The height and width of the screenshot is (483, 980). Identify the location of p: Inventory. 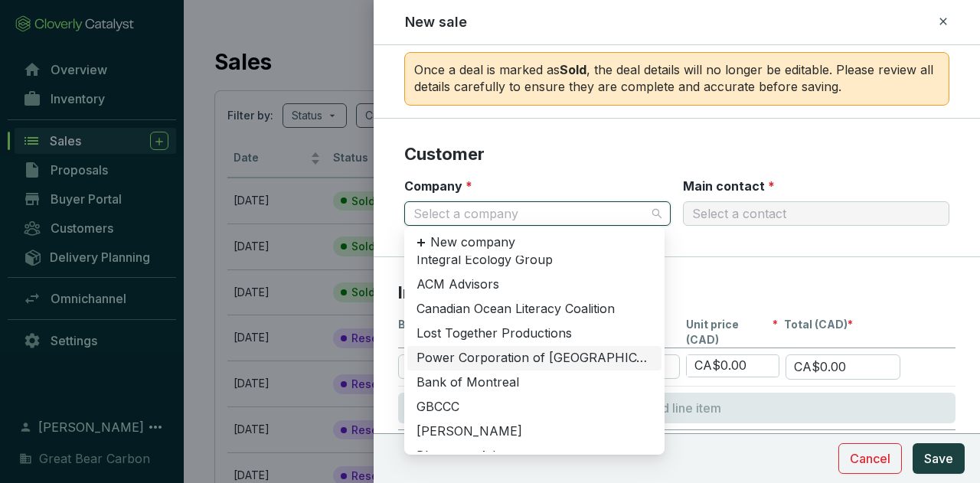
(676, 293).